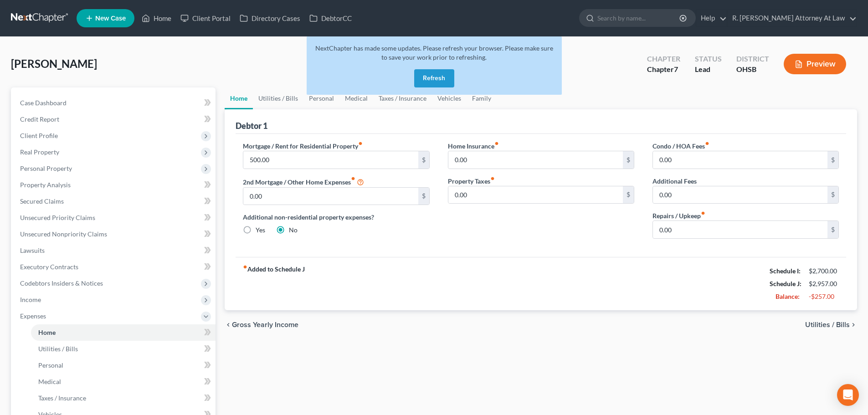 This screenshot has width=868, height=415. Describe the element at coordinates (114, 250) in the screenshot. I see `a: Lawsuits` at that location.